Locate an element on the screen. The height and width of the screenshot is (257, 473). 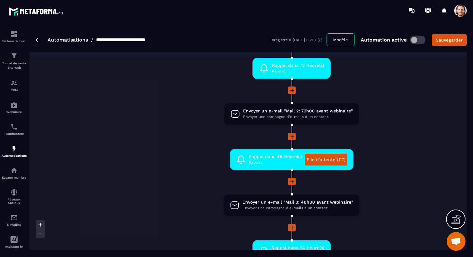
p: Webinaire is located at coordinates (14, 112).